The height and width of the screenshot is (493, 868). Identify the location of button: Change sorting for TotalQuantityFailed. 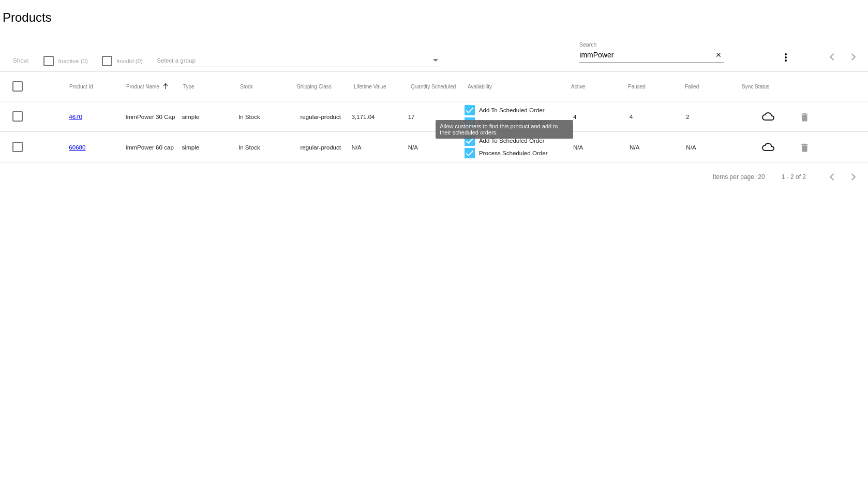
(691, 86).